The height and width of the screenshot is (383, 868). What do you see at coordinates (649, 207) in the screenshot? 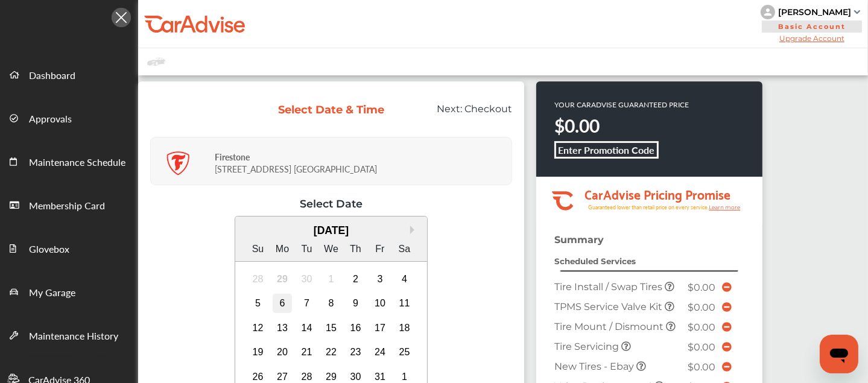
I see `tspan: Guaranteed lower than retail price on every service.` at bounding box center [649, 207].